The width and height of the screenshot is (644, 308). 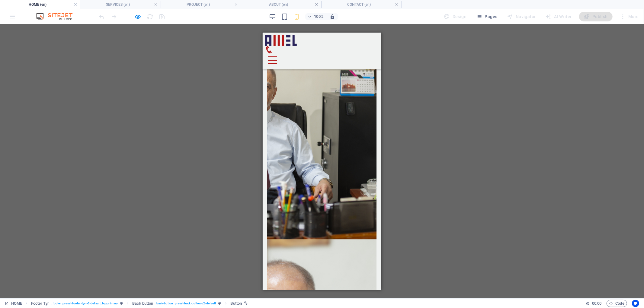 What do you see at coordinates (18, 8) in the screenshot?
I see `img: almasfoufaengineering.ae` at bounding box center [18, 8].